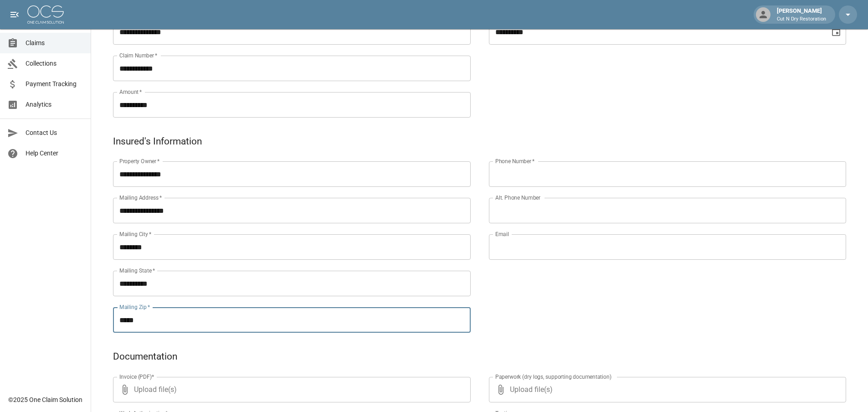 This screenshot has height=412, width=868. I want to click on span: Contact Us, so click(54, 133).